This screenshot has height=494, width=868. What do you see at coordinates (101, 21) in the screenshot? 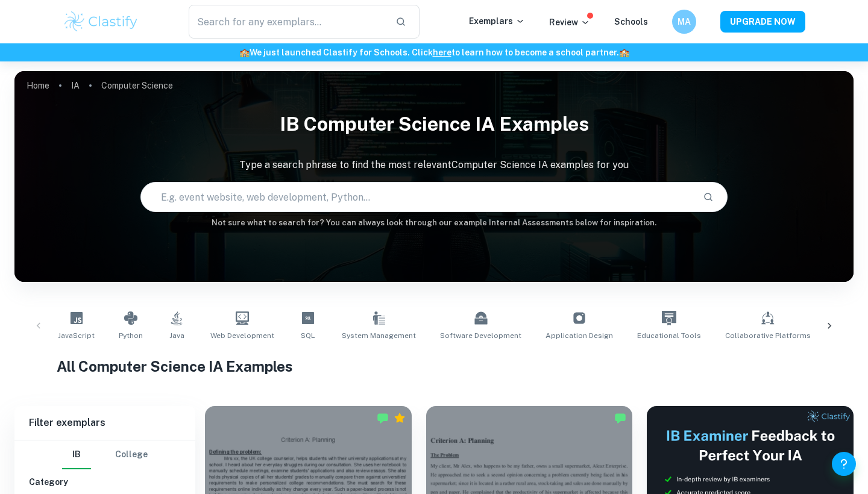
I see `img: Clastify logo` at bounding box center [101, 21].